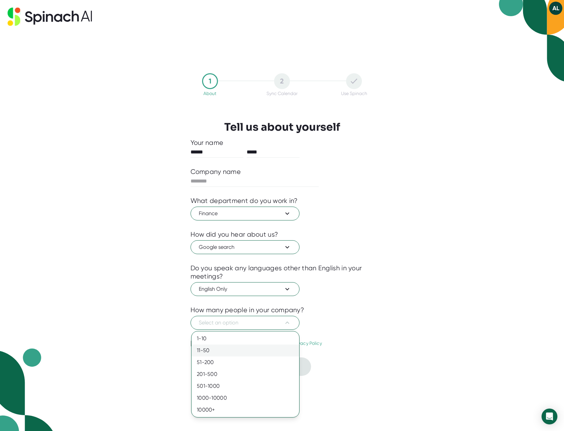  What do you see at coordinates (245, 386) in the screenshot?
I see `div: 501-1000` at bounding box center [245, 386].